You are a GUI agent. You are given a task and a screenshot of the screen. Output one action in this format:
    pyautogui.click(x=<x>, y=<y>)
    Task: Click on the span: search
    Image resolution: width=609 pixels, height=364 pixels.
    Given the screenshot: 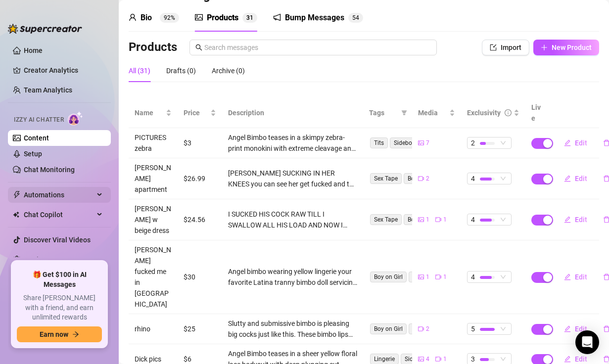 What is the action you would take?
    pyautogui.click(x=199, y=47)
    